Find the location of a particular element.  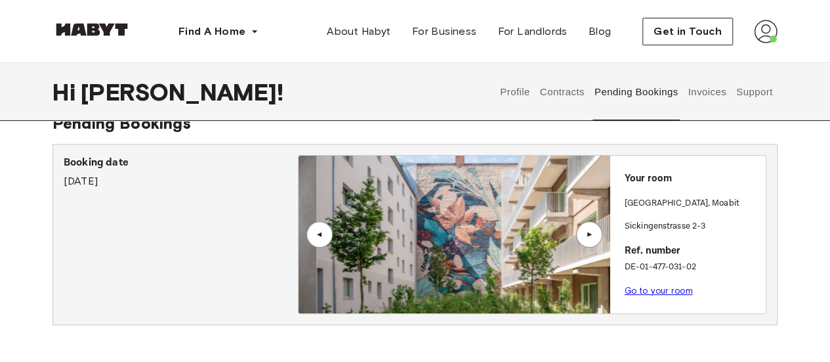

button: Pending Bookings is located at coordinates (636, 92).